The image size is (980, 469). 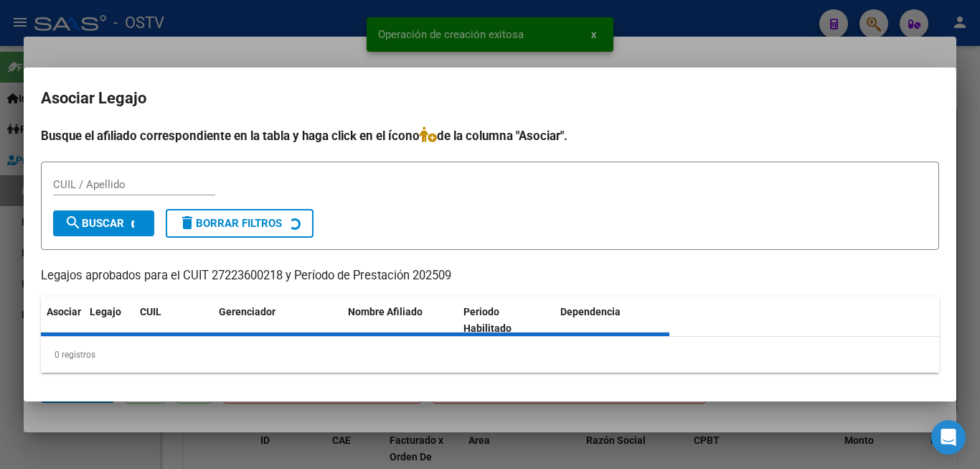 What do you see at coordinates (591, 312) in the screenshot?
I see `span: Dependencia` at bounding box center [591, 312].